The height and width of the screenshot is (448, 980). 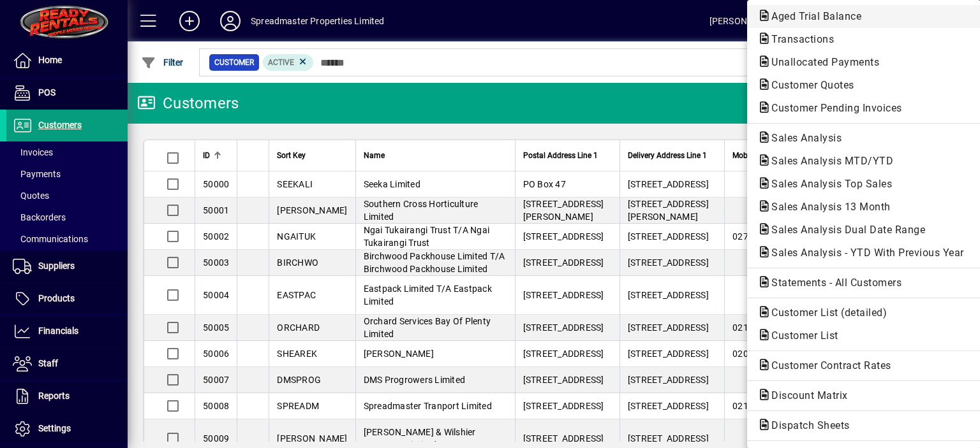 What do you see at coordinates (803, 138) in the screenshot?
I see `span: Sales Analysis` at bounding box center [803, 138].